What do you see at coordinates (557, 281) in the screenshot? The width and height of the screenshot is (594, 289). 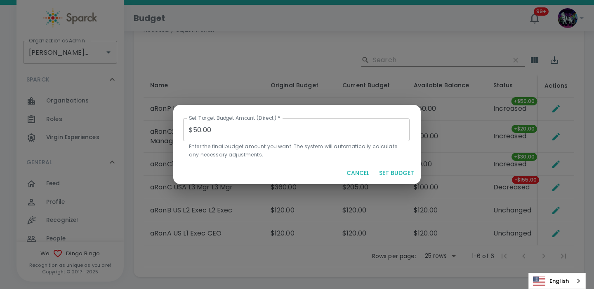 I see `div: Language` at bounding box center [557, 281].